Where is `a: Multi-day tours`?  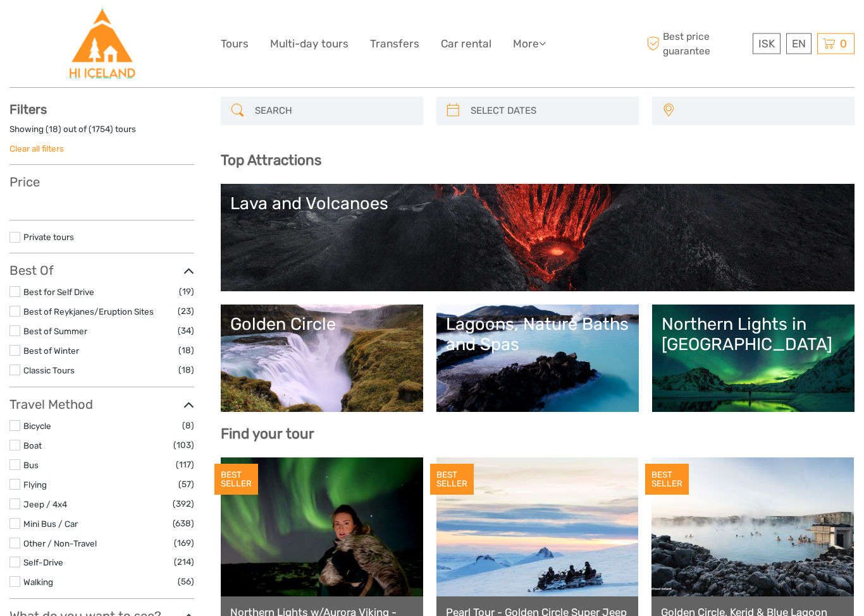 a: Multi-day tours is located at coordinates (310, 44).